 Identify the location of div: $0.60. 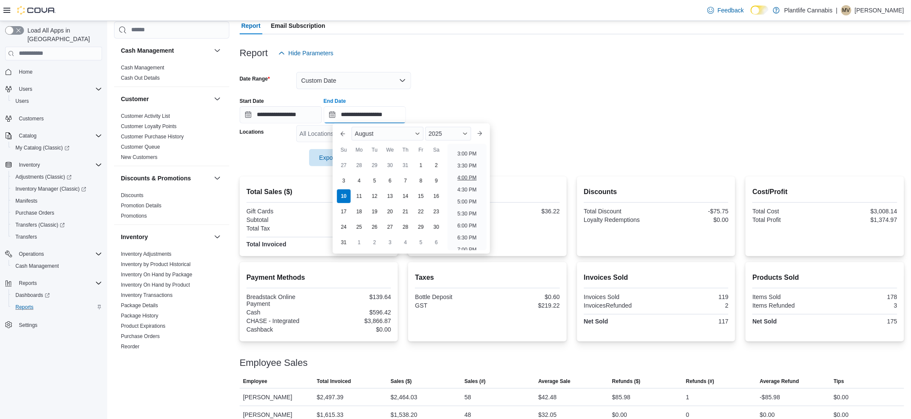
(524, 297).